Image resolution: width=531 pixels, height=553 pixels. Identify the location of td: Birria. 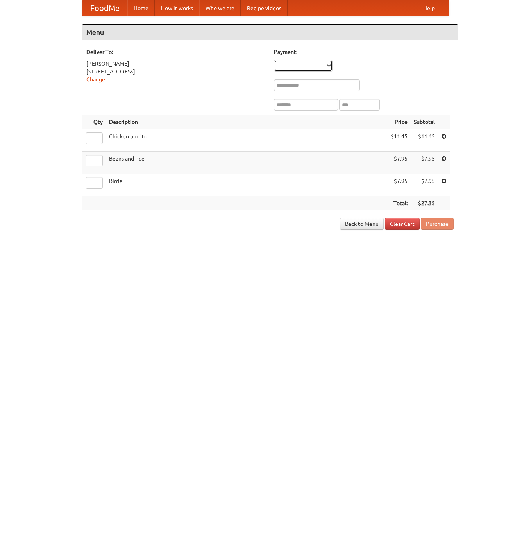
(246, 185).